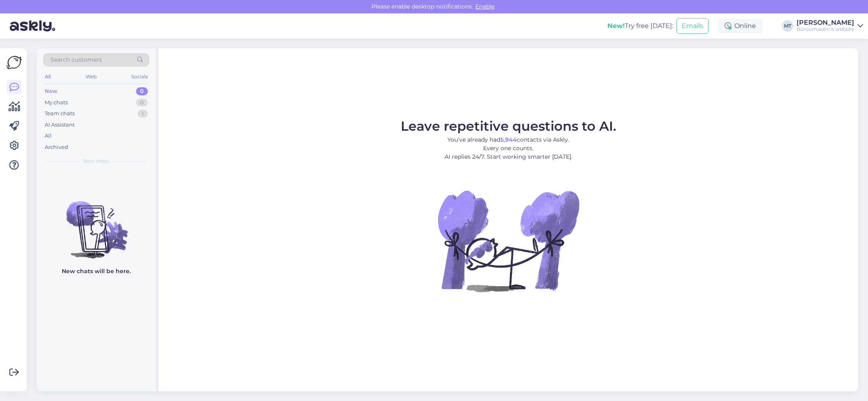  What do you see at coordinates (740, 26) in the screenshot?
I see `div: Online` at bounding box center [740, 26].